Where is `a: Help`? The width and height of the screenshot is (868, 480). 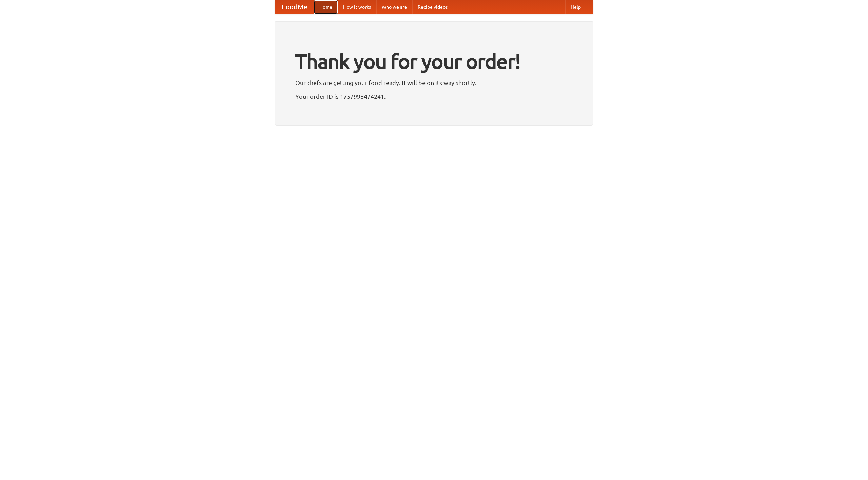
a: Help is located at coordinates (576, 7).